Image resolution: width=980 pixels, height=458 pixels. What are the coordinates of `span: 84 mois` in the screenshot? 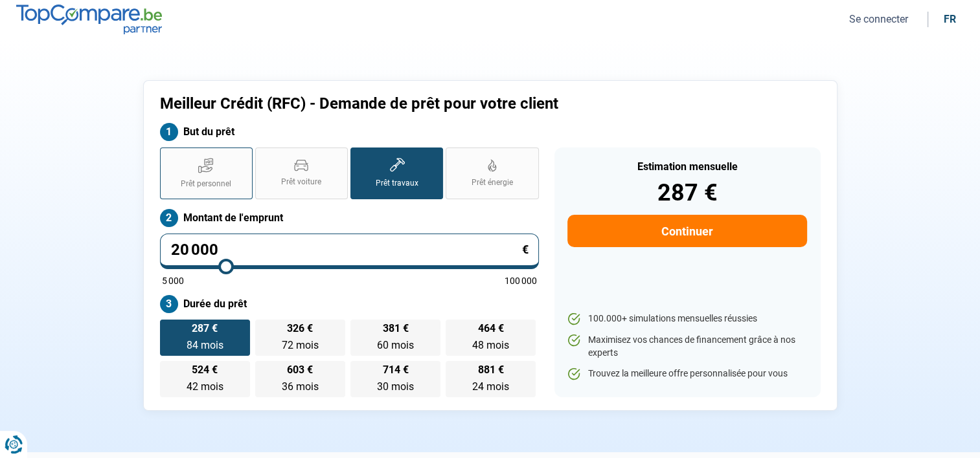 It's located at (205, 345).